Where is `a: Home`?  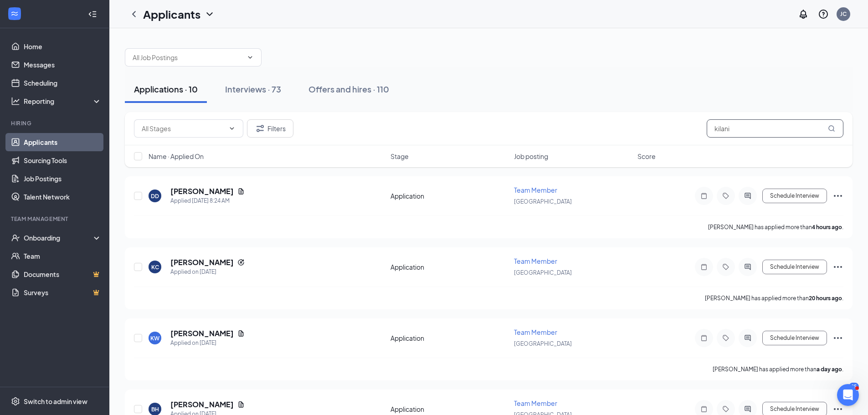
a: Home is located at coordinates (62, 47).